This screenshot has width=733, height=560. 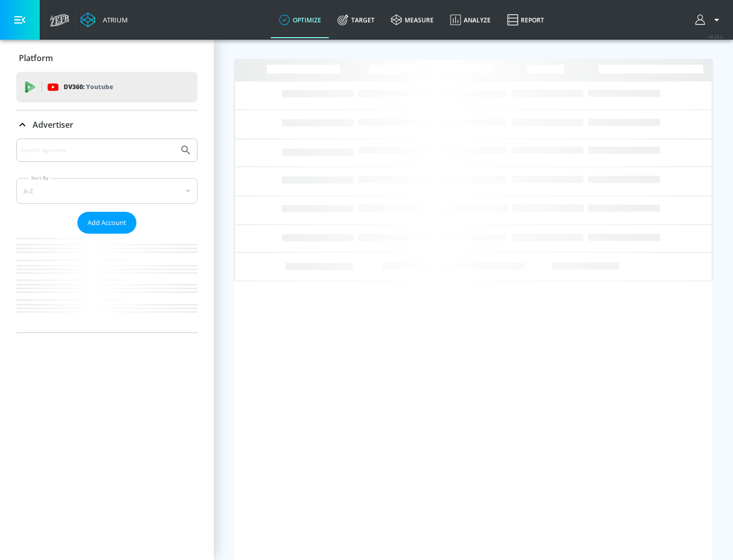 What do you see at coordinates (300, 20) in the screenshot?
I see `a: optimize` at bounding box center [300, 20].